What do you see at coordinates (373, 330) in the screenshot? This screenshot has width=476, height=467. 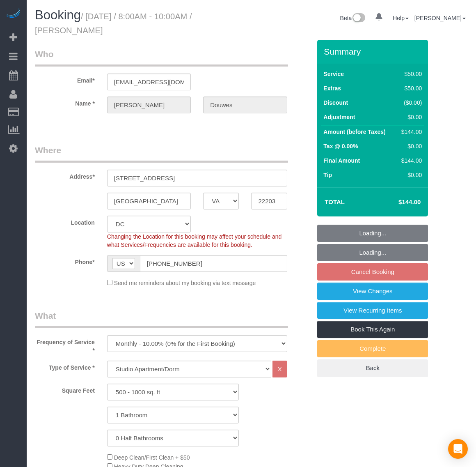 I see `a: Book This Again` at bounding box center [373, 330].